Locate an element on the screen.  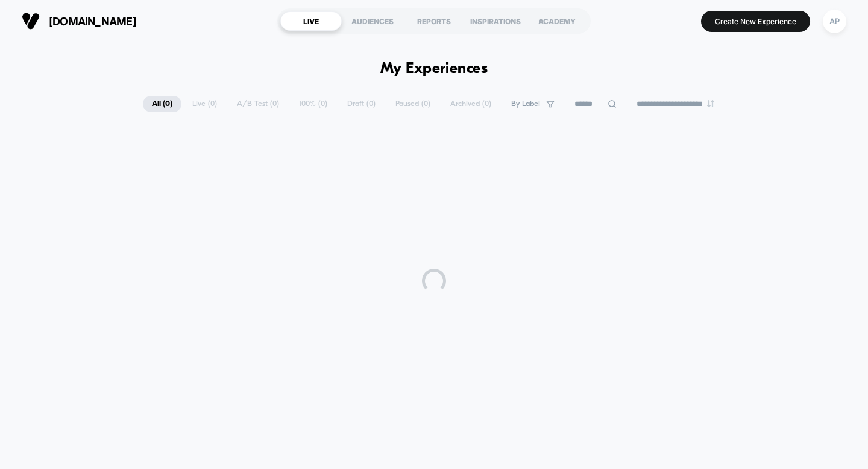
div: AUDIENCES is located at coordinates (373, 21).